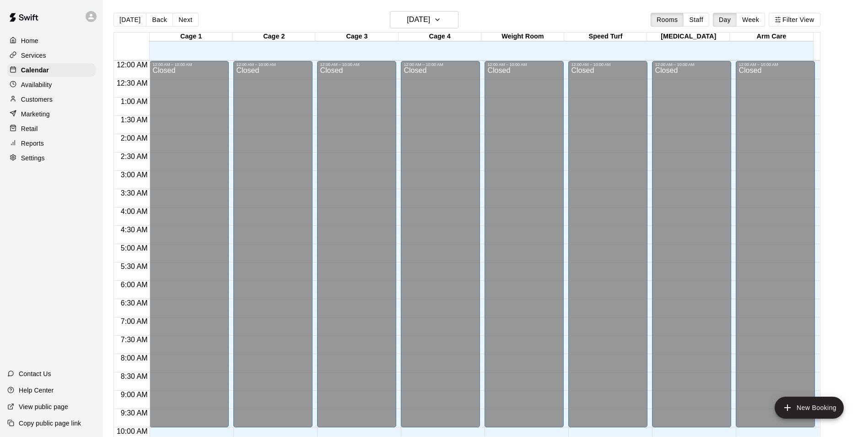  I want to click on a: Marketing, so click(51, 114).